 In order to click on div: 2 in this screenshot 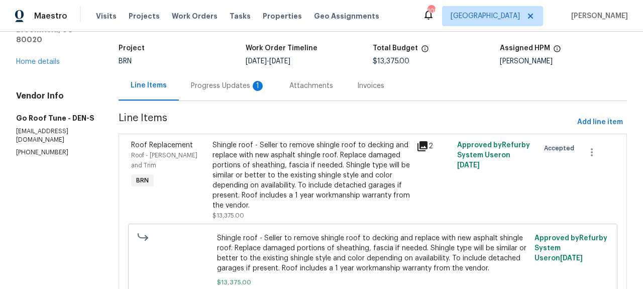, I will do `click(433, 146)`.